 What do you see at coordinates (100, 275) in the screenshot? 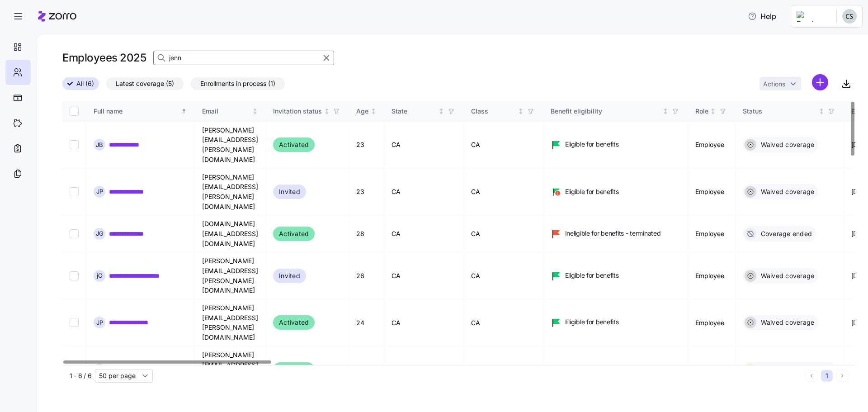
I see `span: j O` at bounding box center [100, 275].